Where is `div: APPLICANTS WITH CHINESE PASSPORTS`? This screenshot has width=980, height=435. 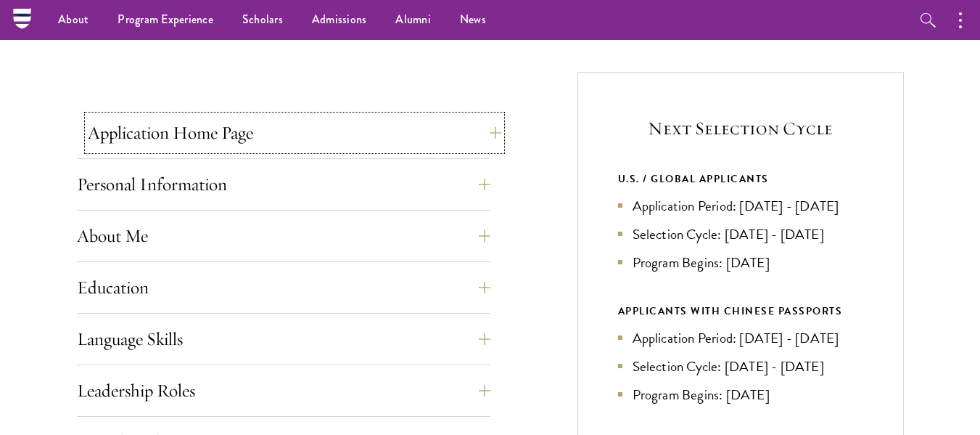
div: APPLICANTS WITH CHINESE PASSPORTS is located at coordinates (741, 311).